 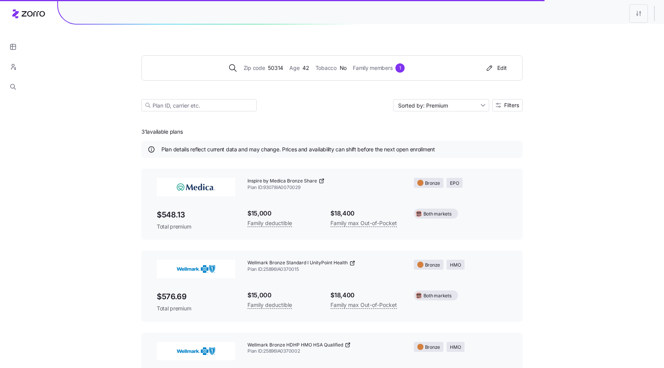 I want to click on span: 50314, so click(x=276, y=68).